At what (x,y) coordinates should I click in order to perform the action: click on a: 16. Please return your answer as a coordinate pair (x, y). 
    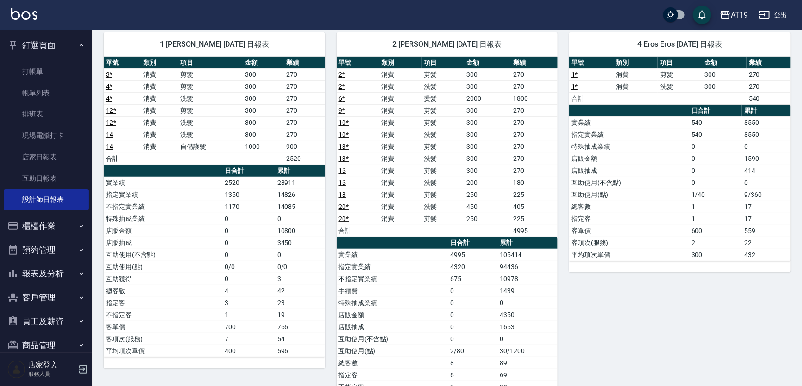
    Looking at the image, I should click on (342, 183).